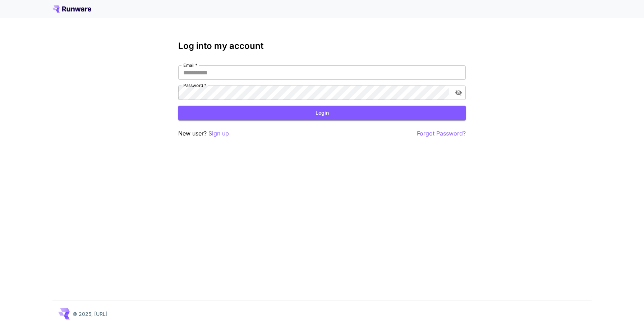 The width and height of the screenshot is (644, 327). I want to click on button: Forgot Password?, so click(441, 133).